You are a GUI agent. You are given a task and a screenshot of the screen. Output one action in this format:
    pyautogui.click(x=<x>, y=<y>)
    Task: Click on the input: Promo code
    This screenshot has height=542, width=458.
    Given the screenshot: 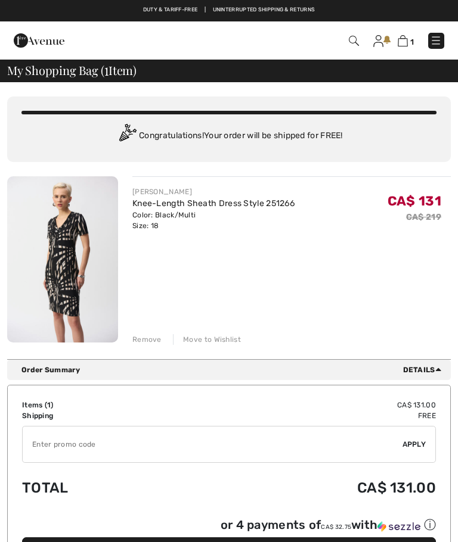 What is the action you would take?
    pyautogui.click(x=212, y=445)
    